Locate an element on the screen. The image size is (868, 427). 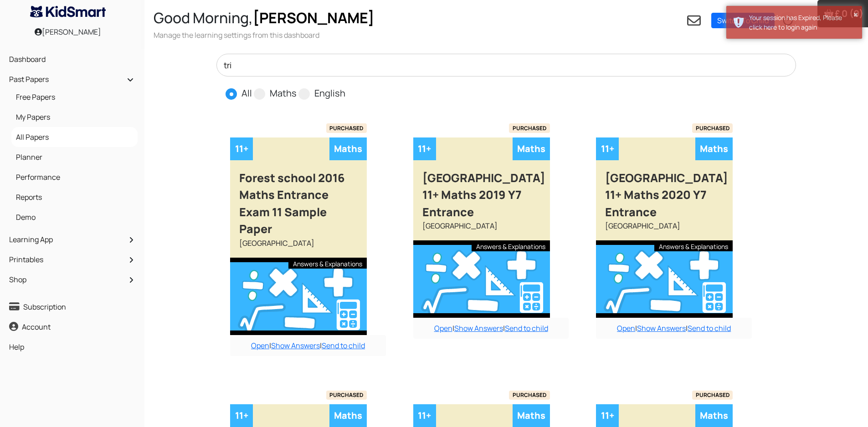
a: Demo is located at coordinates (74, 217).